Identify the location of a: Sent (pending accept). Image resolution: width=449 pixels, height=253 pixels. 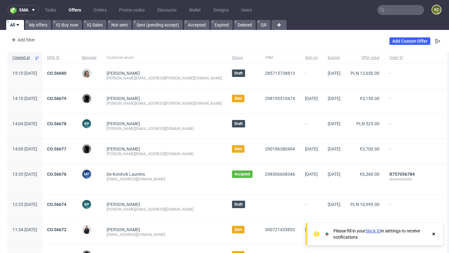
(158, 25).